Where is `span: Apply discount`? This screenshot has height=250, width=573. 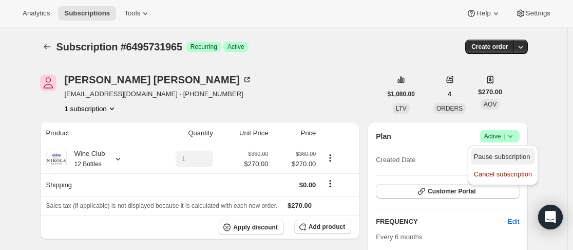 span: Apply discount is located at coordinates (255, 227).